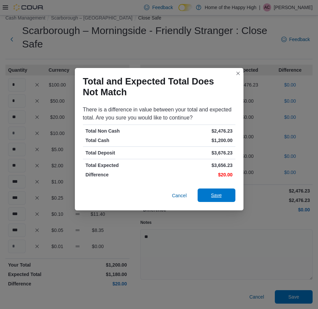 This screenshot has width=318, height=309. Describe the element at coordinates (196, 131) in the screenshot. I see `p: $2,476.23` at that location.